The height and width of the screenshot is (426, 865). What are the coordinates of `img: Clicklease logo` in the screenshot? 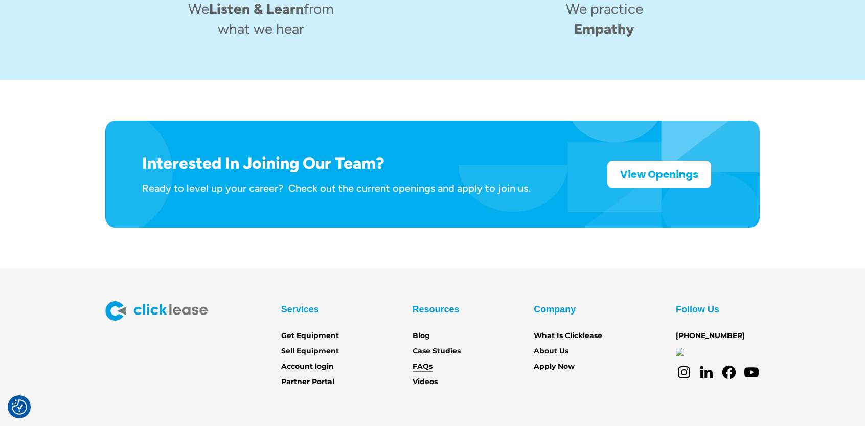 It's located at (156, 311).